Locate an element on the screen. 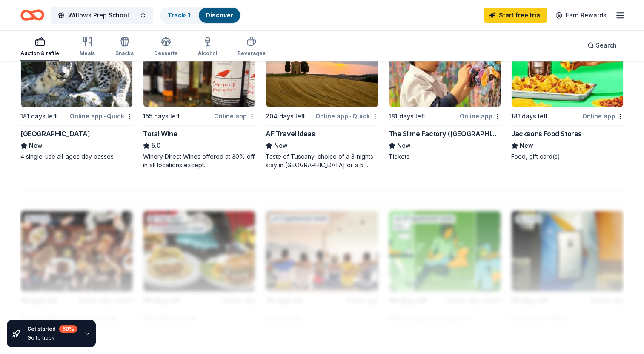 The width and height of the screenshot is (644, 354). div: Food, gift card(s) is located at coordinates (567, 156).